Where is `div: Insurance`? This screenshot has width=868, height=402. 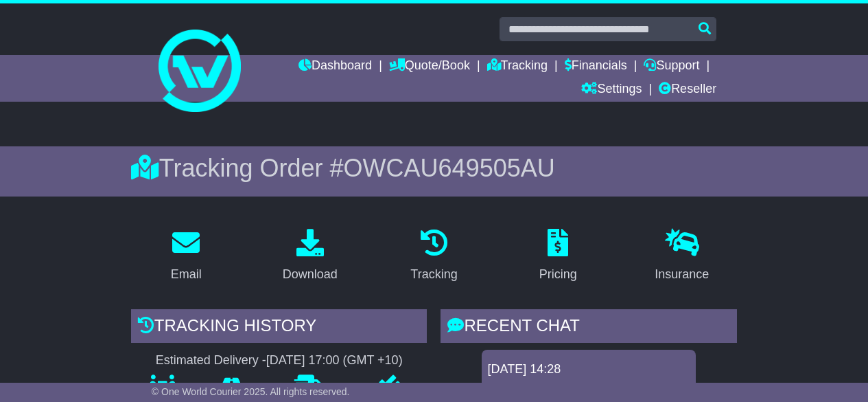 div: Insurance is located at coordinates (682, 274).